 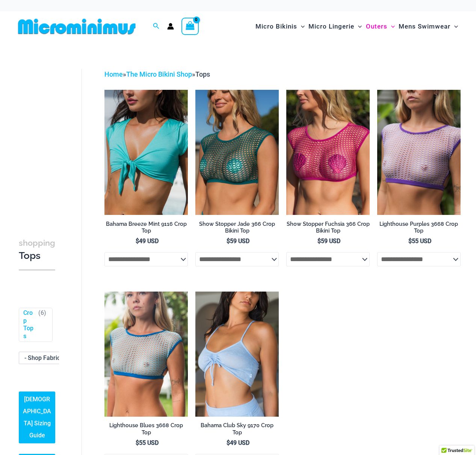 I want to click on a: Bahama Breeze Mint 9116 Crop Top 01Bahama Breeze Mint 9116 Crop Top 02Bahama Breeze Mint 9116 Cro..., so click(x=146, y=152).